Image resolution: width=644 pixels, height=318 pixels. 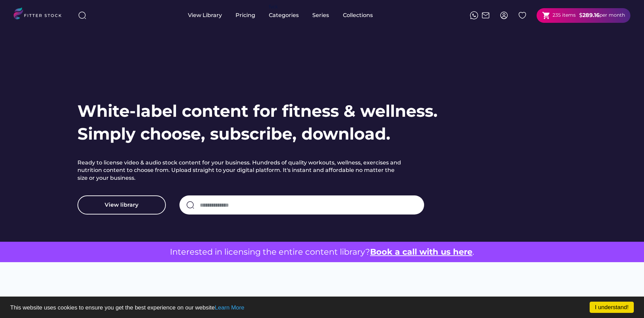 What do you see at coordinates (612, 306) in the screenshot?
I see `a: I understand!` at bounding box center [612, 306].